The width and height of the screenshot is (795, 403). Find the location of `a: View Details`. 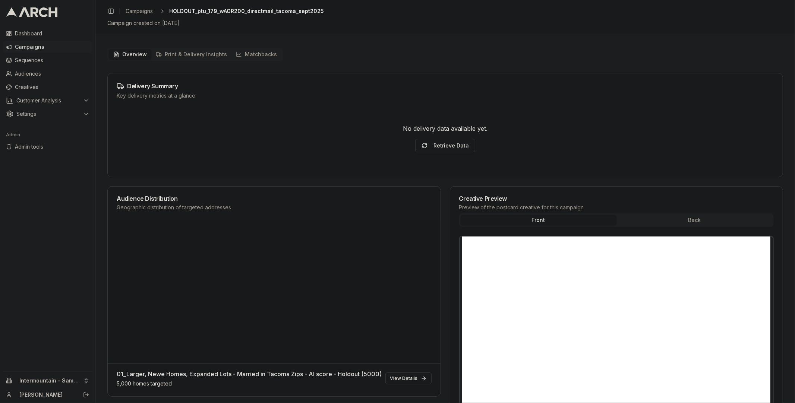

a: View Details is located at coordinates (408, 379).